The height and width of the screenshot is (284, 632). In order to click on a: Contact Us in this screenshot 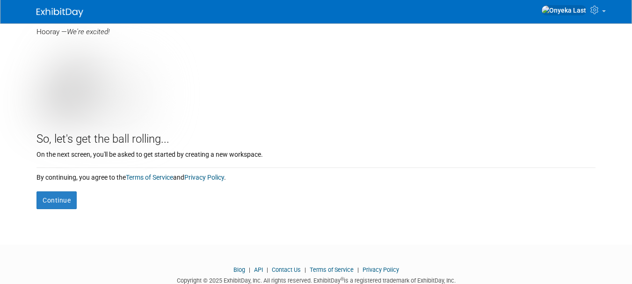, I will do `click(286, 270)`.